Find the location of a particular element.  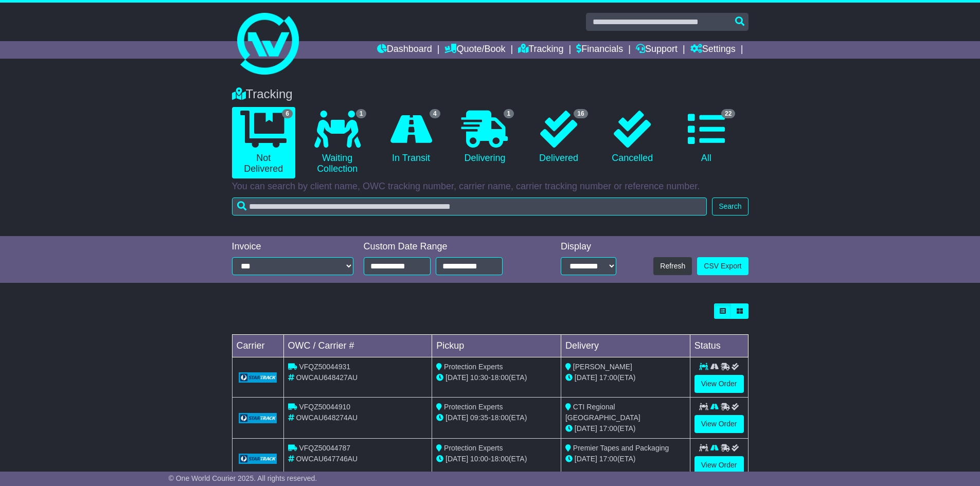

span: 10:30 is located at coordinates (479, 378).